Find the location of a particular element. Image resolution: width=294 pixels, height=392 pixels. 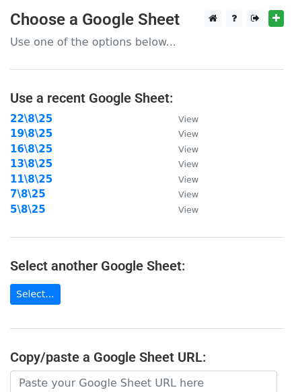

a: 5\8\25 is located at coordinates (28, 210).